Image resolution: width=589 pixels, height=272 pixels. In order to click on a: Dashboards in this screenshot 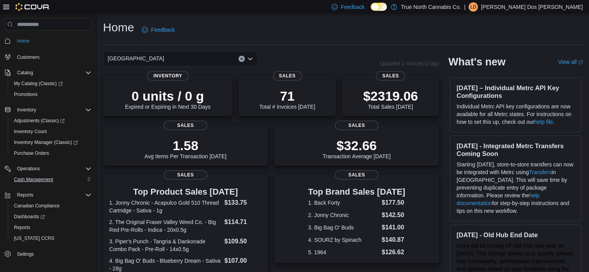, I will do `click(29, 217)`.